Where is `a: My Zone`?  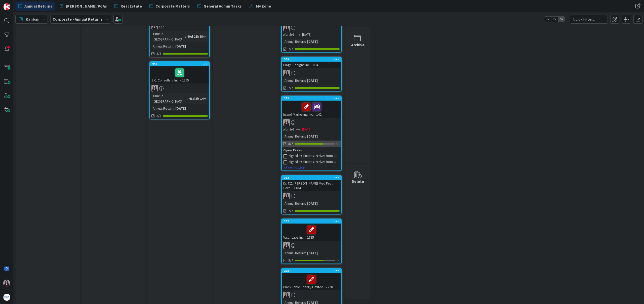
a: My Zone is located at coordinates (260, 6).